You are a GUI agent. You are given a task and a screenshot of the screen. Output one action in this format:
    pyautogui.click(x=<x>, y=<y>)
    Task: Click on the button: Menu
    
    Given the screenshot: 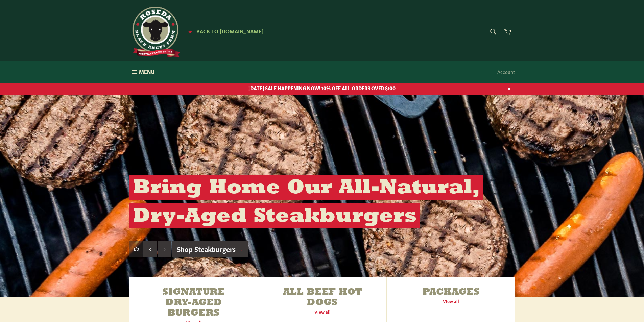 What is the action you would take?
    pyautogui.click(x=142, y=72)
    